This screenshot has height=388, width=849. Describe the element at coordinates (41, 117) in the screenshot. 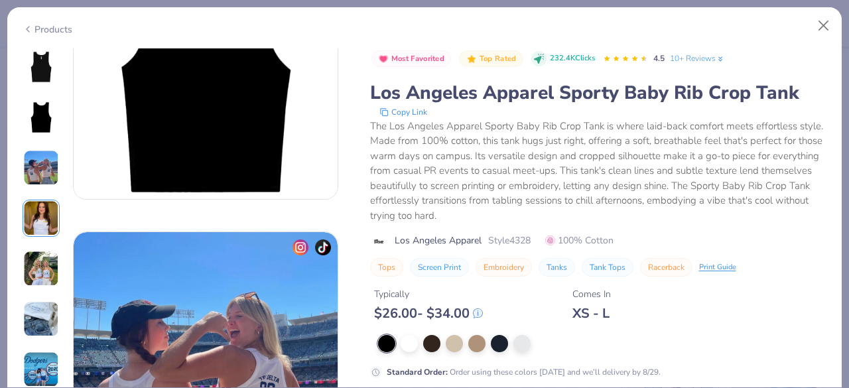

I see `img: Back` at that location.